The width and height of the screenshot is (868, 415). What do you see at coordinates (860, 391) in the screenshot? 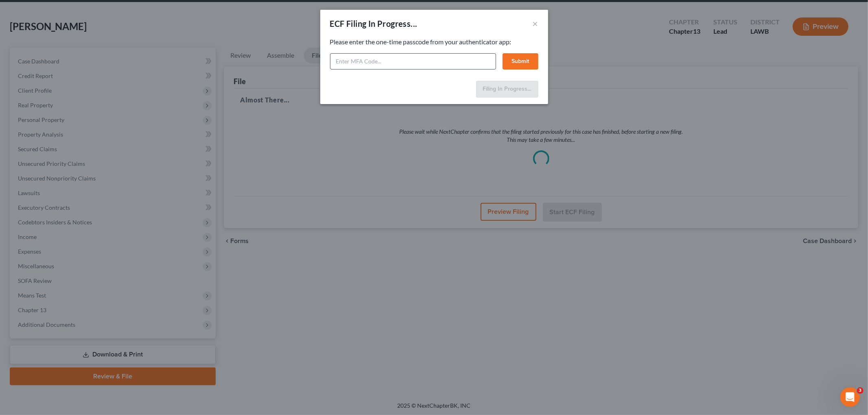
I see `span: 3` at bounding box center [860, 391].